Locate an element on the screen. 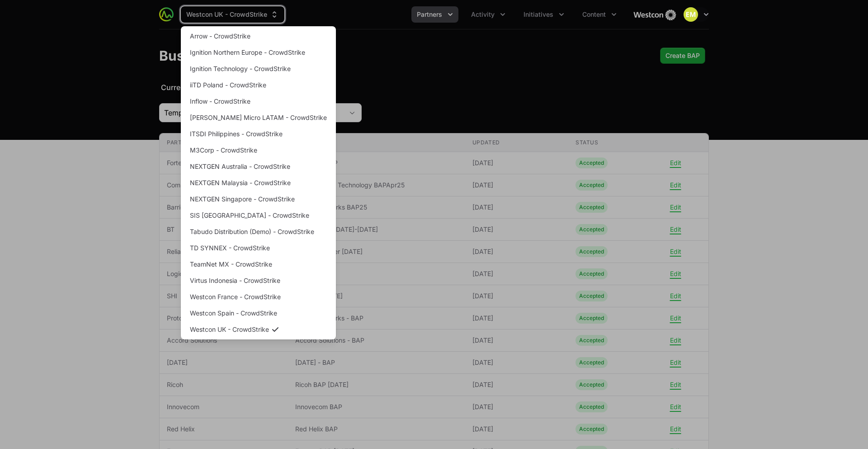 The width and height of the screenshot is (868, 449). a: Arrow - CrowdStrike is located at coordinates (259, 36).